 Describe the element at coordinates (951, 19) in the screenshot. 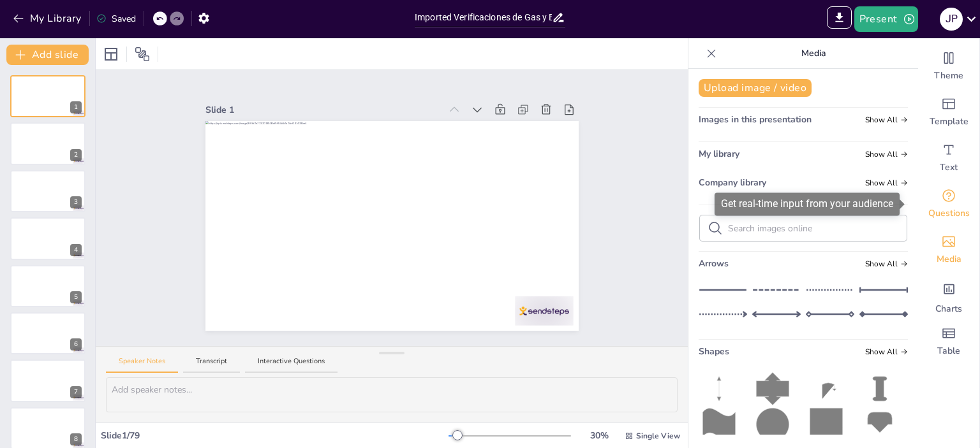

I see `button: j p` at that location.